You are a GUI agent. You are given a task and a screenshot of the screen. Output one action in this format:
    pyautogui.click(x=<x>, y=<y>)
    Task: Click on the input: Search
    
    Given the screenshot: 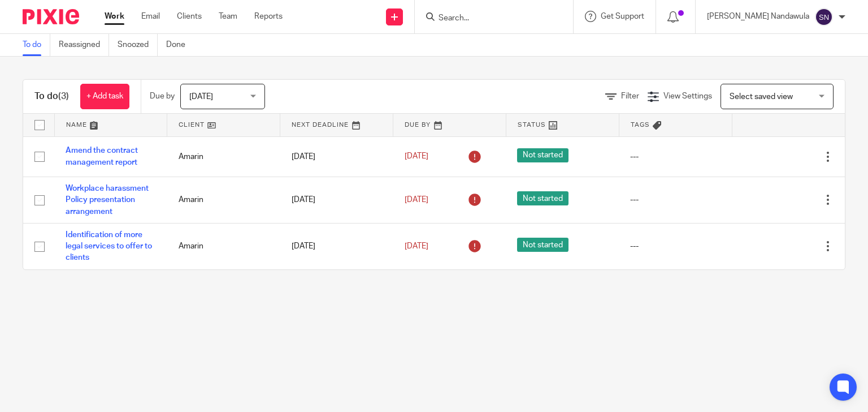 What is the action you would take?
    pyautogui.click(x=488, y=19)
    